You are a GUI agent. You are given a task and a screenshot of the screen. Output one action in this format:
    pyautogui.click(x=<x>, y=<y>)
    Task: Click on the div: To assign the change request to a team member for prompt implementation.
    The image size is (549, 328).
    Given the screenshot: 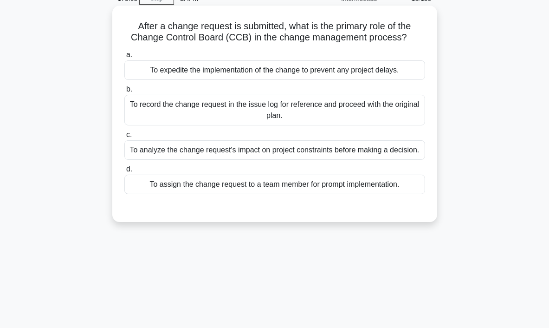 What is the action you would take?
    pyautogui.click(x=275, y=184)
    